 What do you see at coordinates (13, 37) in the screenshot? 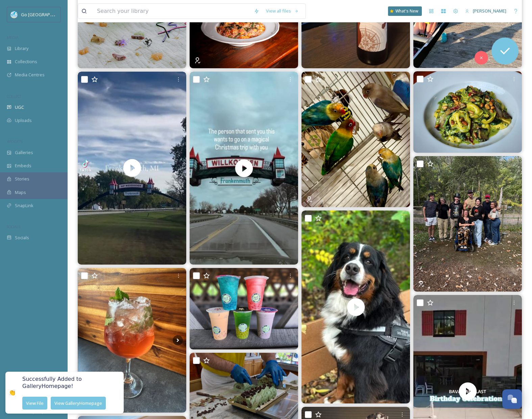
I see `span: MEDIA` at bounding box center [13, 37].